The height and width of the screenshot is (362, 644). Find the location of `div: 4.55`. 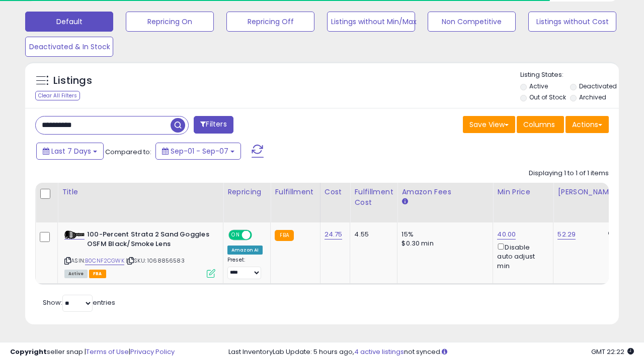

div: 4.55 is located at coordinates (372, 234).